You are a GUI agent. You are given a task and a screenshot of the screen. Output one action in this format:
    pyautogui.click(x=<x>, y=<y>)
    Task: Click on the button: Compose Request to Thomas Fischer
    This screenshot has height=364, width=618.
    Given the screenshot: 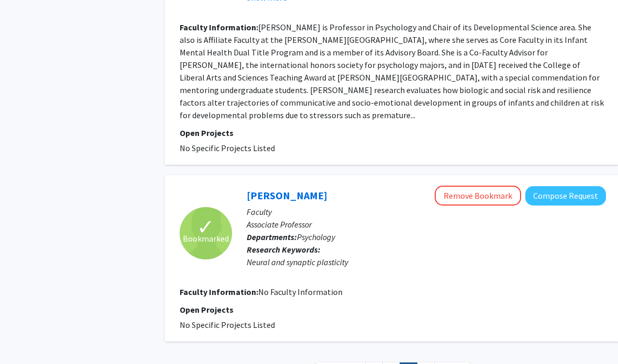 What is the action you would take?
    pyautogui.click(x=565, y=195)
    